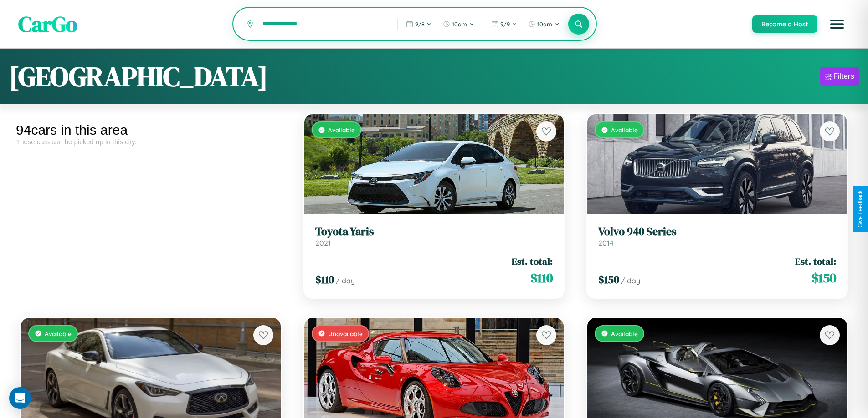  Describe the element at coordinates (151, 142) in the screenshot. I see `div: These cars can be picked up in this city.` at that location.